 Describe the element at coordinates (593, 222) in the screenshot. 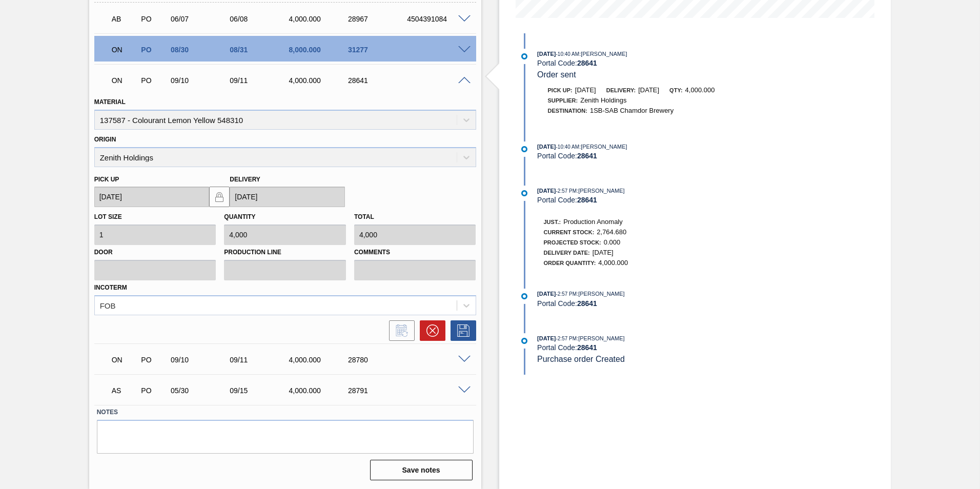

I see `span: Production Anomaly` at that location.